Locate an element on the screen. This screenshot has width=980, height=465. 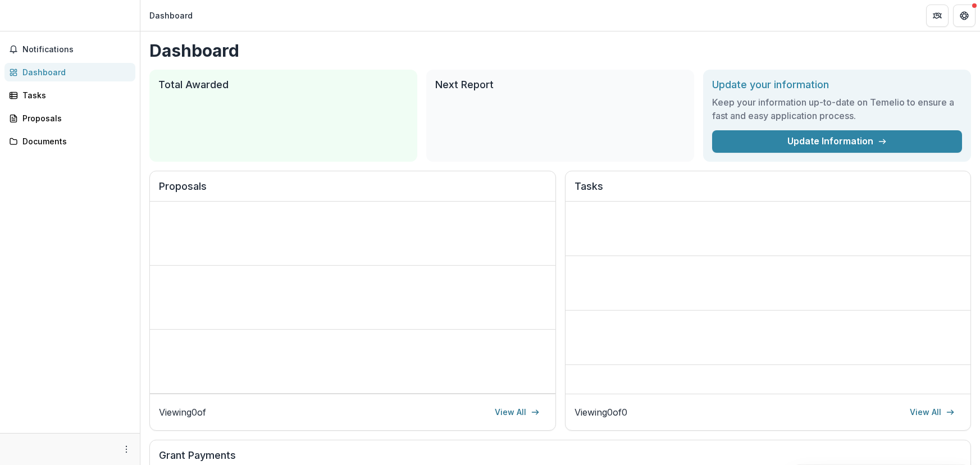
button: Partners is located at coordinates (937, 16).